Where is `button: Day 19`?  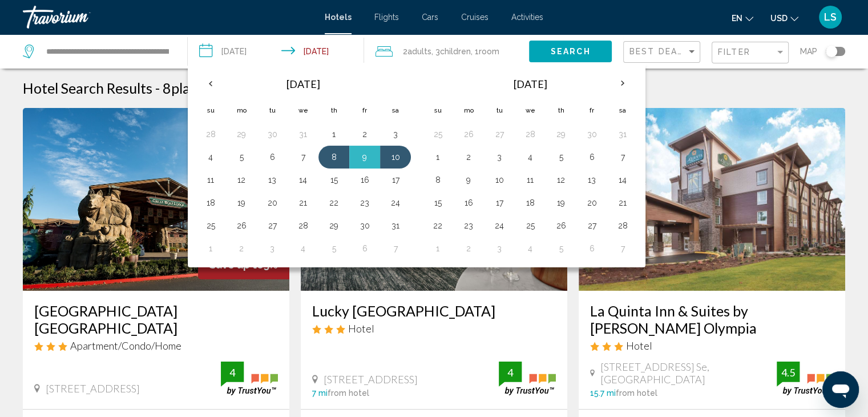 button: Day 19 is located at coordinates (241, 202).